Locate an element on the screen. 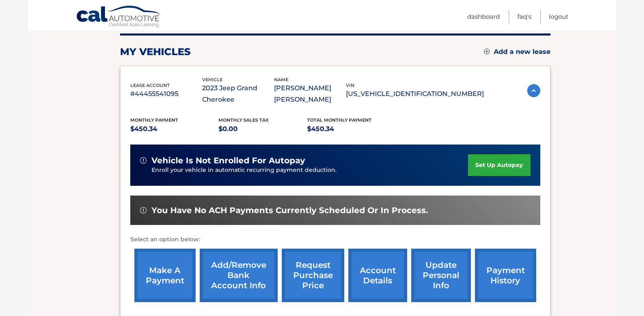 The image size is (644, 316). span: You have no ACH payments currently scheduled or in process. is located at coordinates (290, 211).